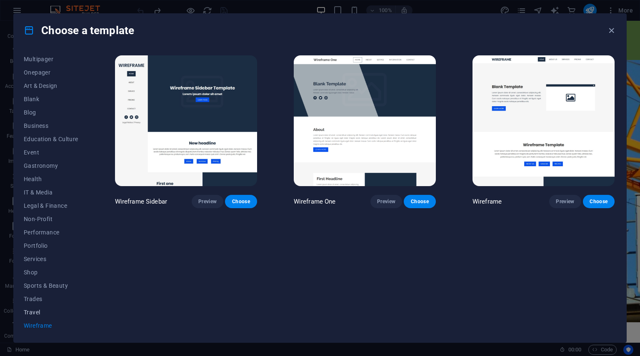  Describe the element at coordinates (51, 326) in the screenshot. I see `span: Wireframe` at that location.